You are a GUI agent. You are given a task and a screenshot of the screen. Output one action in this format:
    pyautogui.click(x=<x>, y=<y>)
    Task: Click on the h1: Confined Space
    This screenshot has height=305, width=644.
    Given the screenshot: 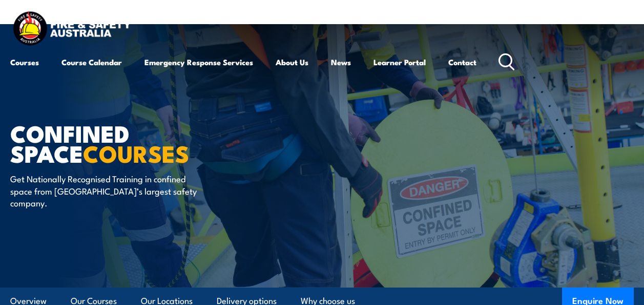 What is the action you would take?
    pyautogui.click(x=137, y=143)
    